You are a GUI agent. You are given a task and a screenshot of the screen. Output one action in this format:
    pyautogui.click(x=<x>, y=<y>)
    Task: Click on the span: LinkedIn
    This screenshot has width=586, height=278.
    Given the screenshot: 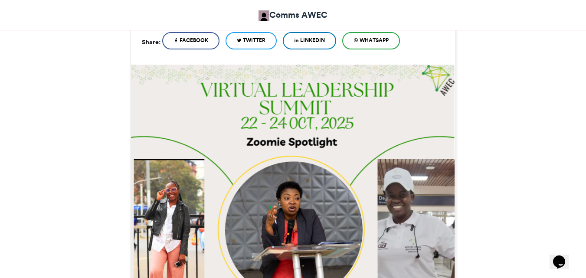 What is the action you would take?
    pyautogui.click(x=313, y=40)
    